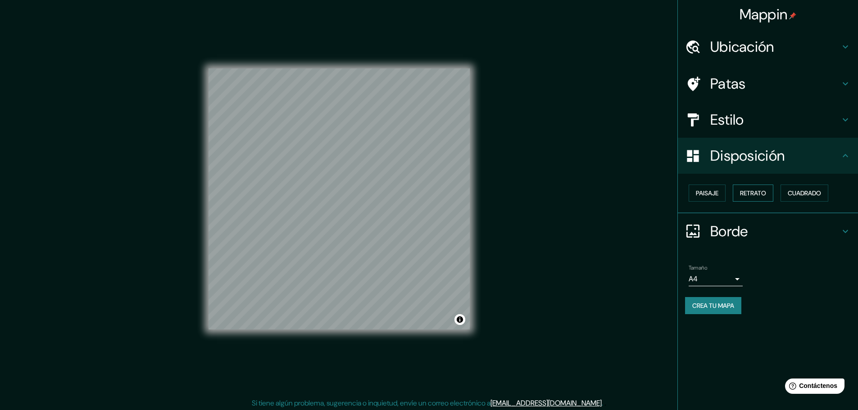 The width and height of the screenshot is (858, 410). I want to click on button: Cuadrado, so click(805, 193).